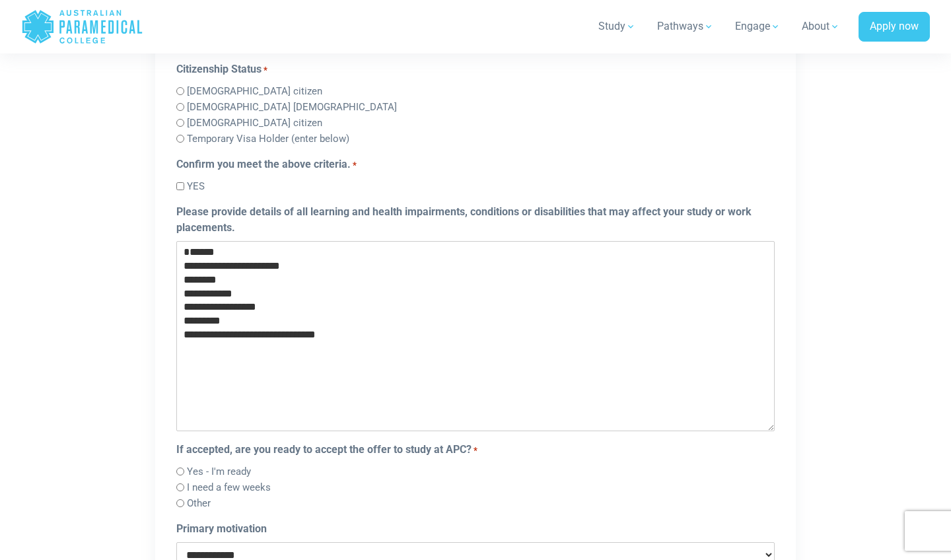 This screenshot has width=951, height=560. I want to click on label: Other, so click(199, 503).